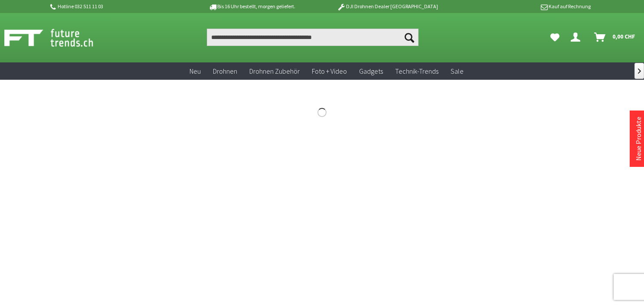 The image size is (644, 306). What do you see at coordinates (555, 37) in the screenshot?
I see `a: Meine Favoriten` at bounding box center [555, 37].